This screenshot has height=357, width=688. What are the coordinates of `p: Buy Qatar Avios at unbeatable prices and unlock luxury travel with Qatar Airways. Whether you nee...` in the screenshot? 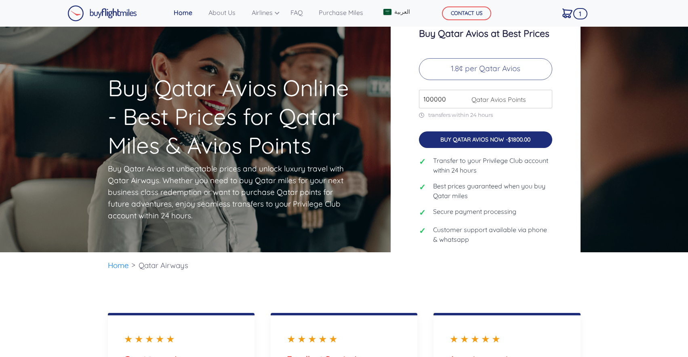 It's located at (227, 192).